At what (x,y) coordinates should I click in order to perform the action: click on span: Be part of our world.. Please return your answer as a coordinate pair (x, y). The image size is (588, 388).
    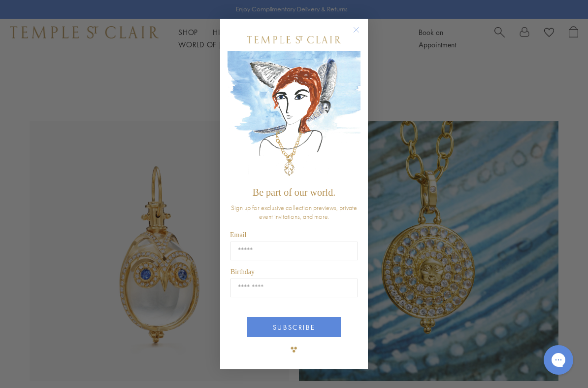
    Looking at the image, I should click on (294, 192).